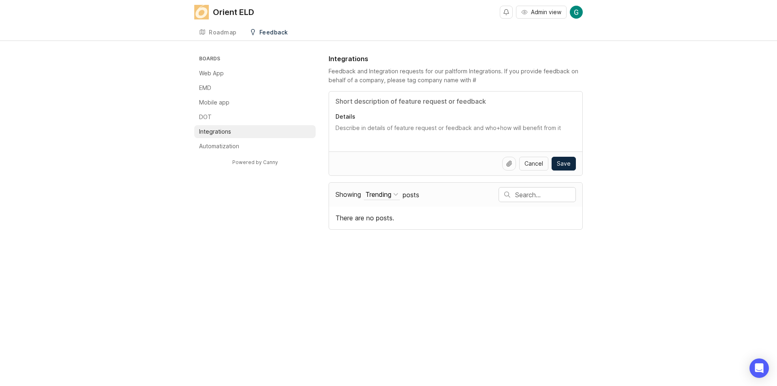 The width and height of the screenshot is (777, 386). I want to click on p: Integrations, so click(215, 131).